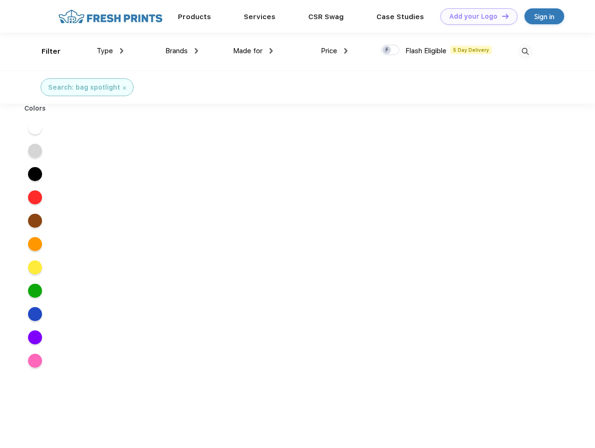  What do you see at coordinates (505, 16) in the screenshot?
I see `img: DT` at bounding box center [505, 16].